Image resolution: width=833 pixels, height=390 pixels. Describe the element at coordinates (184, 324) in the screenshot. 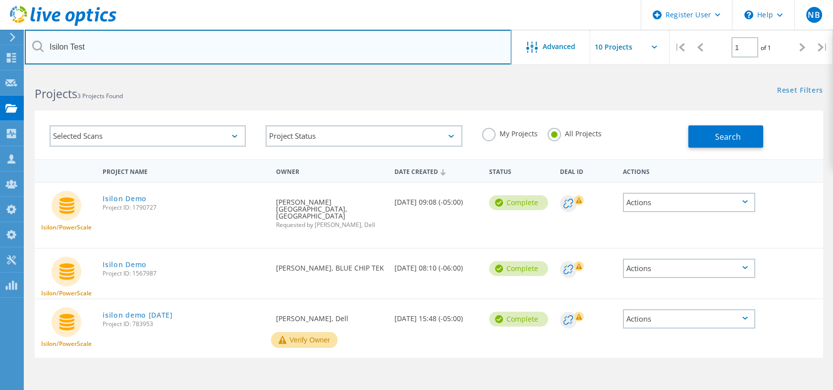

I see `span: Project ID: 783953` at that location.